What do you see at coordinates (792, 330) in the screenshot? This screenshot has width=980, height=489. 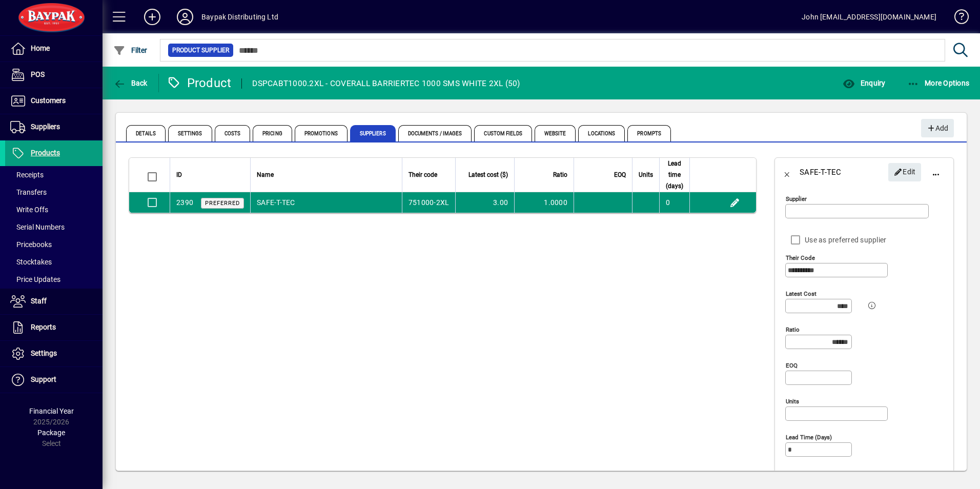 I see `mat-label: Ratio` at bounding box center [792, 330].